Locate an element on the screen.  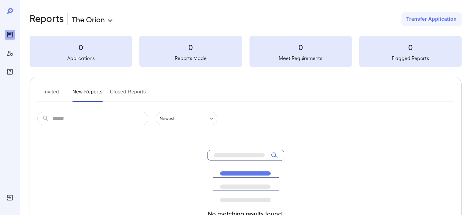
button: Transfer Application is located at coordinates (432, 19).